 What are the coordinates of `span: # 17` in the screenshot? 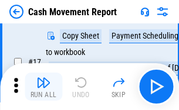 It's located at (35, 62).